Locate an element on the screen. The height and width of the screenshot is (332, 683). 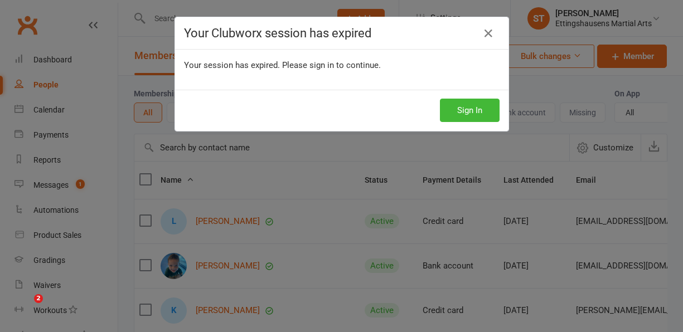
a: Close is located at coordinates (488, 33).